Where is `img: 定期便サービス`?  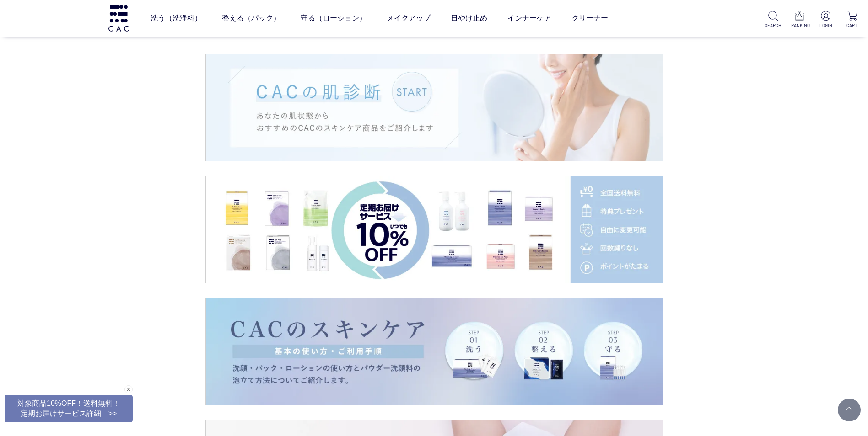 img: 定期便サービス is located at coordinates (434, 229).